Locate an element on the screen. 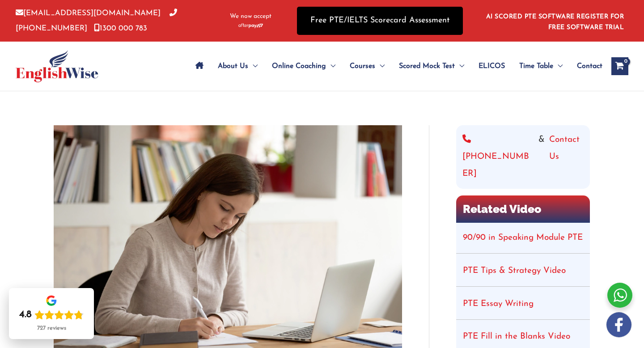 The width and height of the screenshot is (644, 348). a: CoursesMenu Toggle is located at coordinates (368, 66).